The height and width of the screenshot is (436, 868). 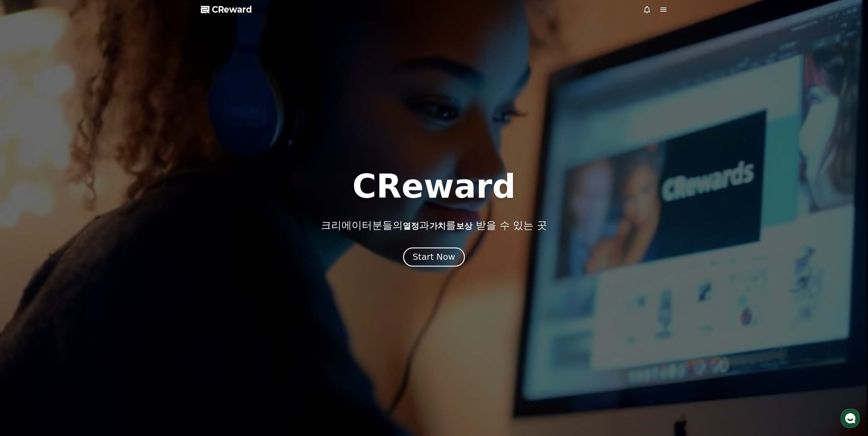 I want to click on span: 홈, so click(x=24, y=229).